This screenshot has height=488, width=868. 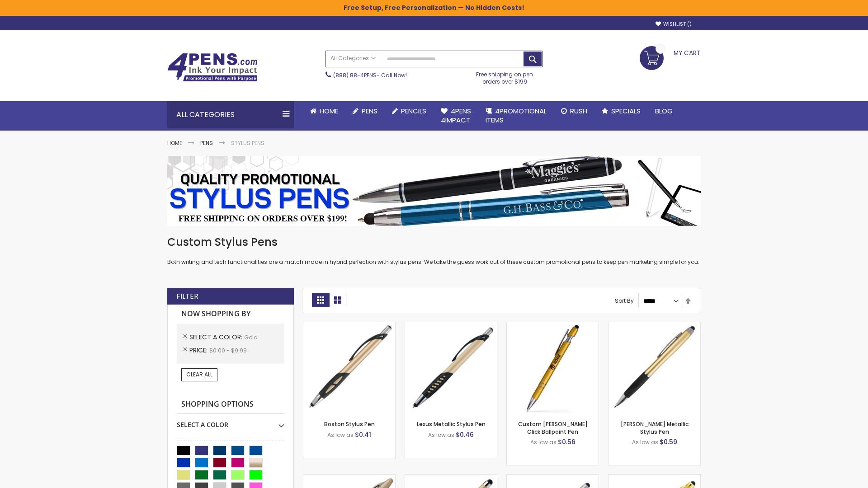 I want to click on strong: Filter, so click(x=187, y=296).